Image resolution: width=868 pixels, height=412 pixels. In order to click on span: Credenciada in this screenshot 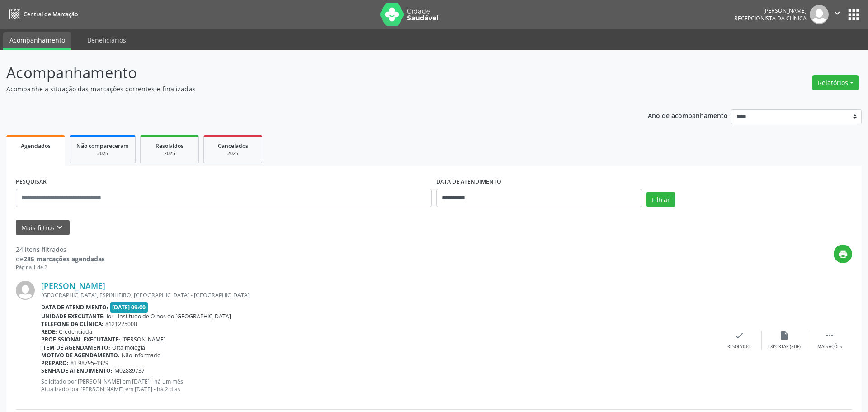, I will do `click(75, 331)`.